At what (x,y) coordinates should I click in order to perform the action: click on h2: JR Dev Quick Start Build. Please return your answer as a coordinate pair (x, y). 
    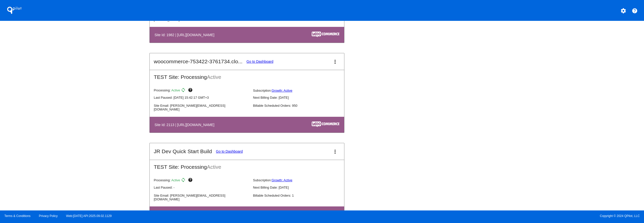
    Looking at the image, I should click on (183, 152).